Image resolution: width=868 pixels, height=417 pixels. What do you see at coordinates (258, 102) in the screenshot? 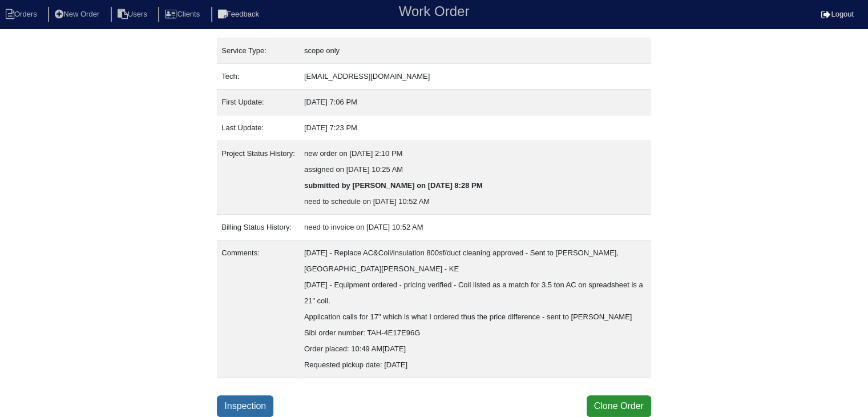
I see `td: First Update:` at bounding box center [258, 102].